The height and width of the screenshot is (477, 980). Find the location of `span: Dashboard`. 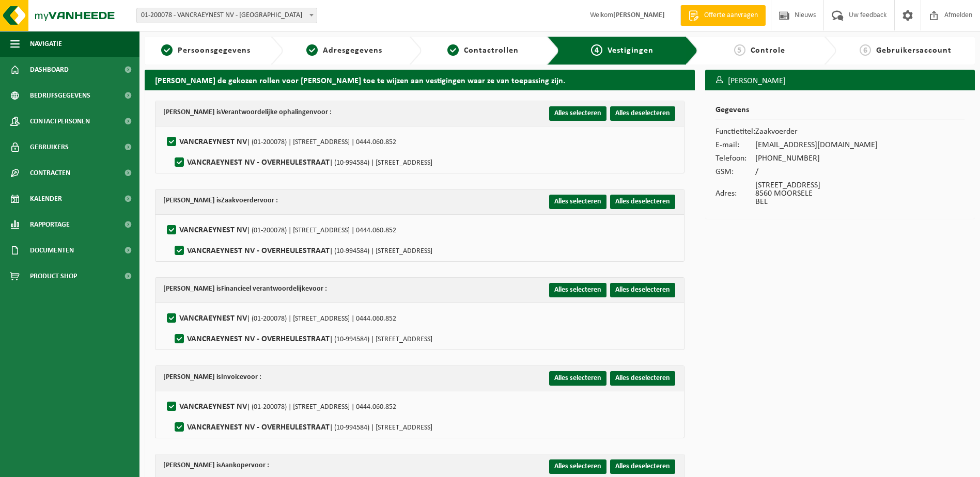

span: Dashboard is located at coordinates (49, 70).